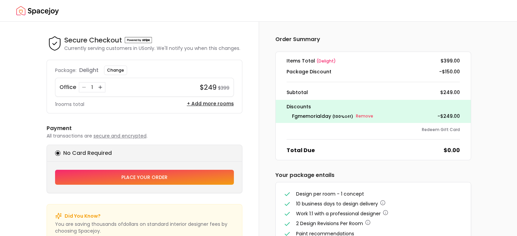 This screenshot has height=236, width=517. I want to click on p: Office, so click(68, 87).